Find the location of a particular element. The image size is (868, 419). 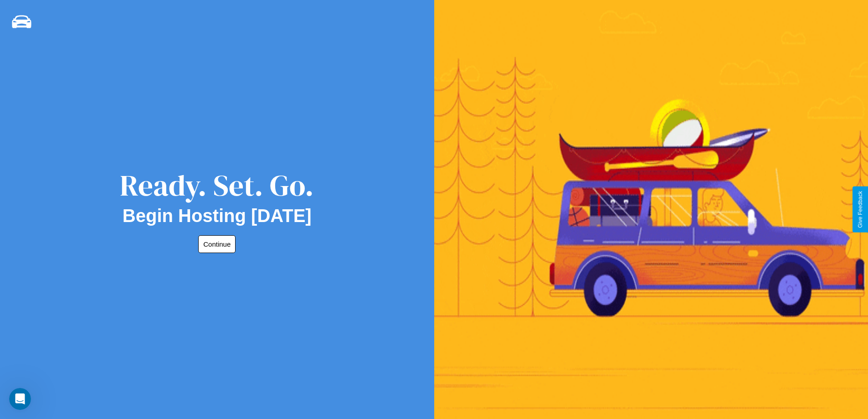

div: Ready. Set. Go. is located at coordinates (217, 185).